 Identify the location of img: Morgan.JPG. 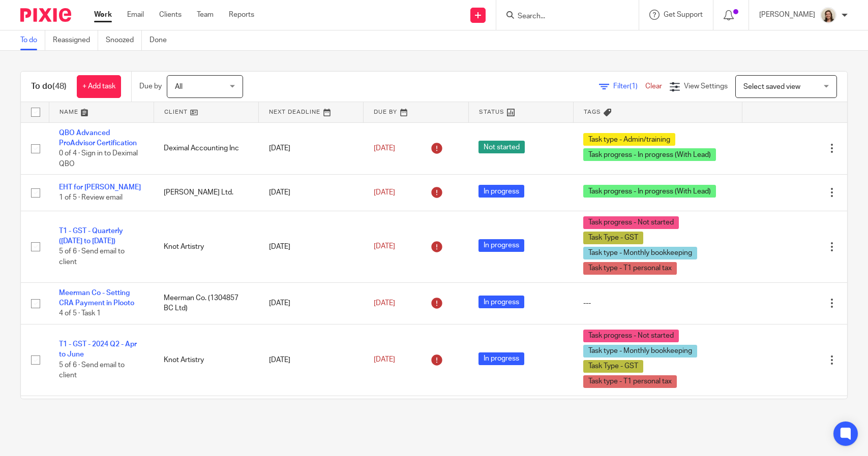
(828, 15).